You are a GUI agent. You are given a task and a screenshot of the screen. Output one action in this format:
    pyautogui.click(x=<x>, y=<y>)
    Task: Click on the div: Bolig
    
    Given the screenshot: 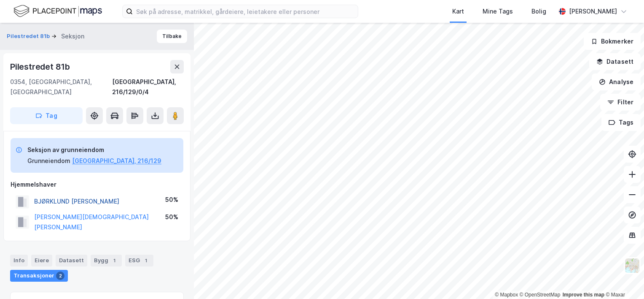 What is the action you would take?
    pyautogui.click(x=539, y=11)
    